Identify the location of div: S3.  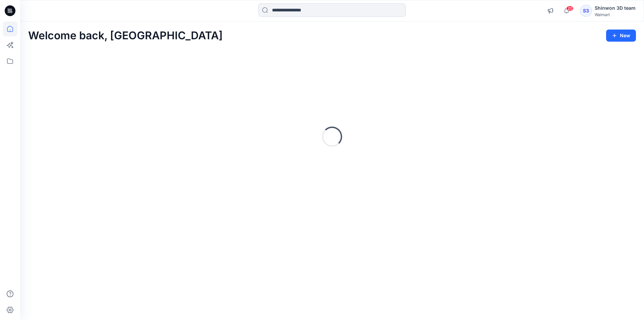
(586, 11).